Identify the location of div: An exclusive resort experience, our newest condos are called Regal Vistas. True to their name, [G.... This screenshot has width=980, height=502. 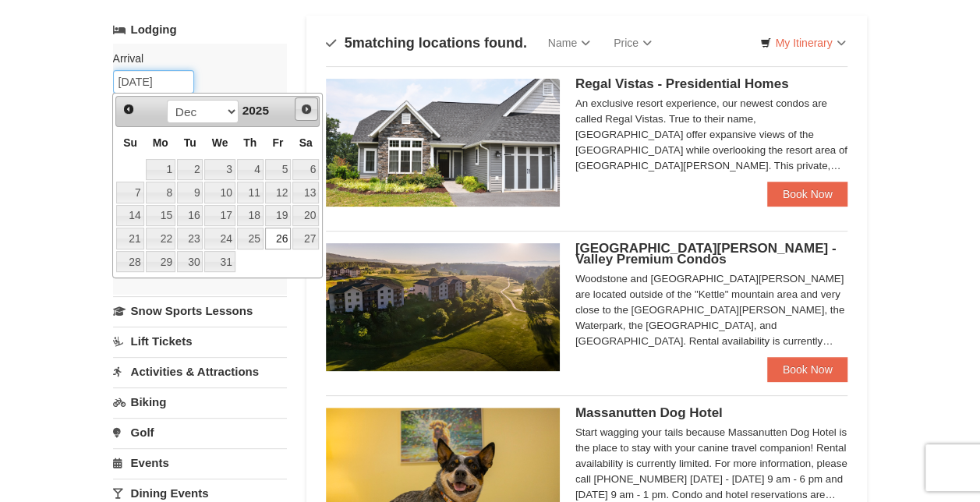
(712, 135).